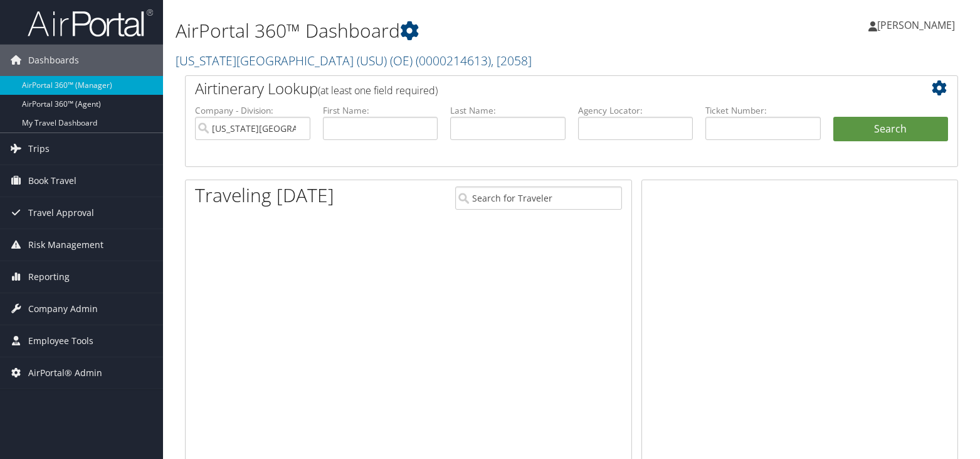 Image resolution: width=980 pixels, height=459 pixels. I want to click on span: Dashboards, so click(53, 61).